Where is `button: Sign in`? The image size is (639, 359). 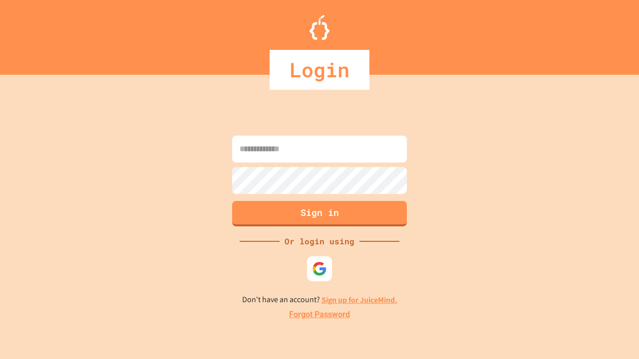 button: Sign in is located at coordinates (320, 214).